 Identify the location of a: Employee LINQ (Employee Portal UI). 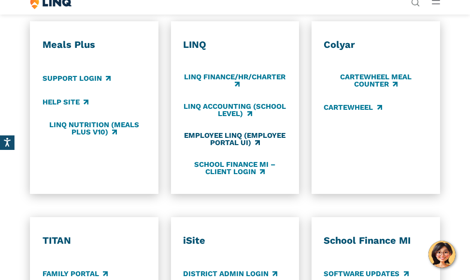
(235, 139).